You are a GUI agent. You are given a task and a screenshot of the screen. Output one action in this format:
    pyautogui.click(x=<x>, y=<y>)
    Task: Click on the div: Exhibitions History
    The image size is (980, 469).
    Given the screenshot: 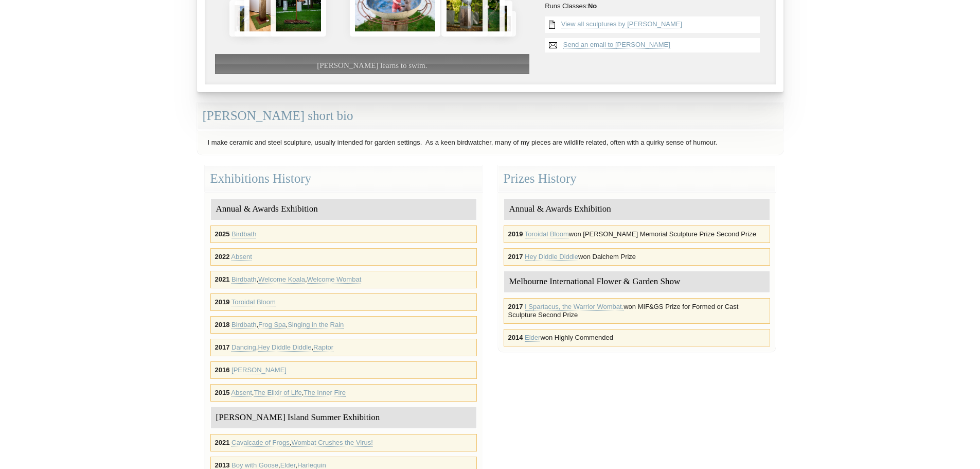 What is the action you would take?
    pyautogui.click(x=344, y=179)
    